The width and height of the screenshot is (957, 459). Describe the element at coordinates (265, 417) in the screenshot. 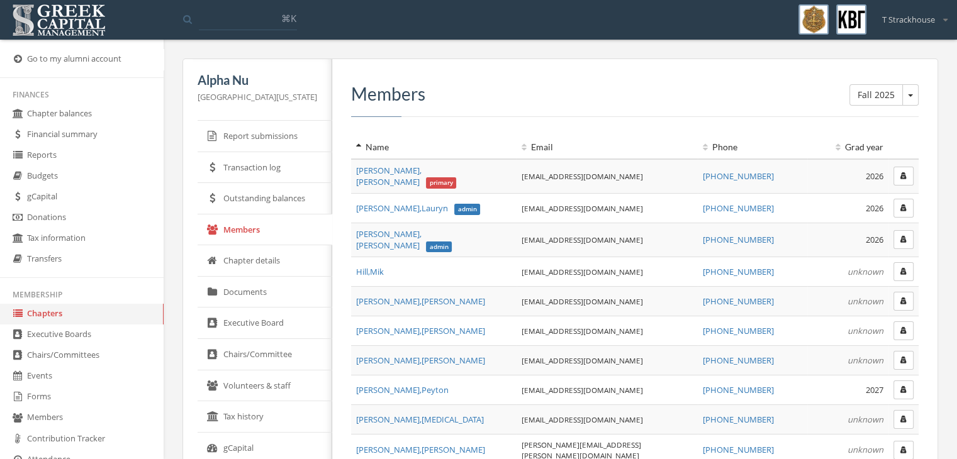

I see `a: Tax history` at that location.